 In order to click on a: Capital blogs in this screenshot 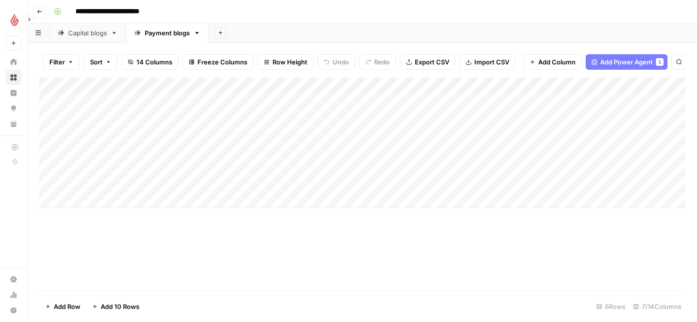, I will do `click(88, 33)`.